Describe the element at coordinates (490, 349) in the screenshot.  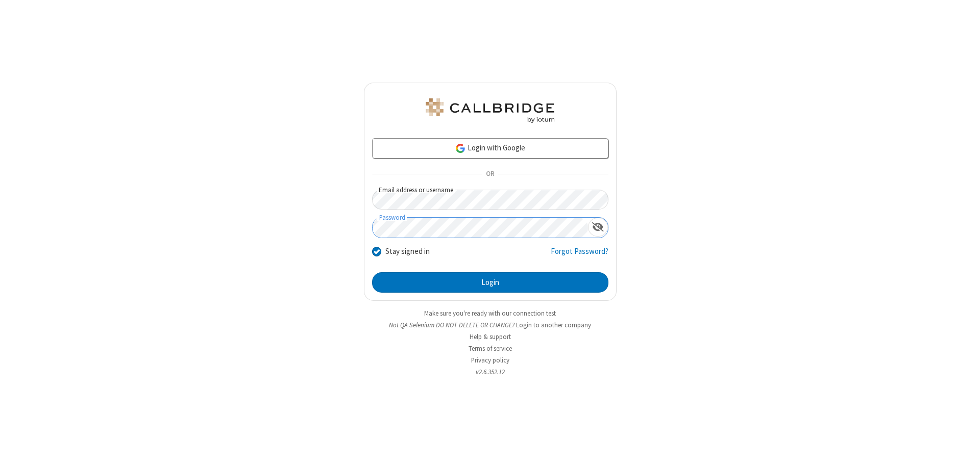
I see `a: Terms of service` at that location.